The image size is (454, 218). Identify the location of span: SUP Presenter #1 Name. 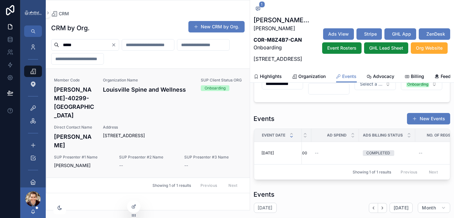
(83, 157).